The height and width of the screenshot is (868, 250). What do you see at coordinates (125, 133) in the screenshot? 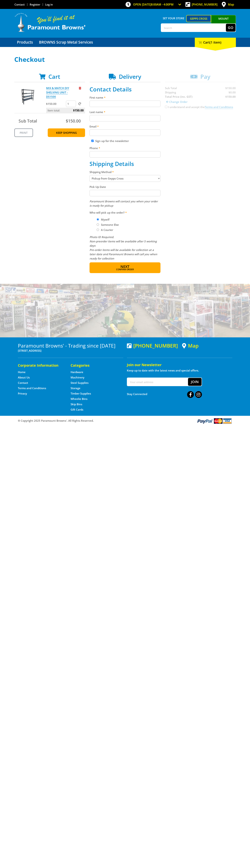
I see `input: Please enter your email address.` at bounding box center [125, 133].